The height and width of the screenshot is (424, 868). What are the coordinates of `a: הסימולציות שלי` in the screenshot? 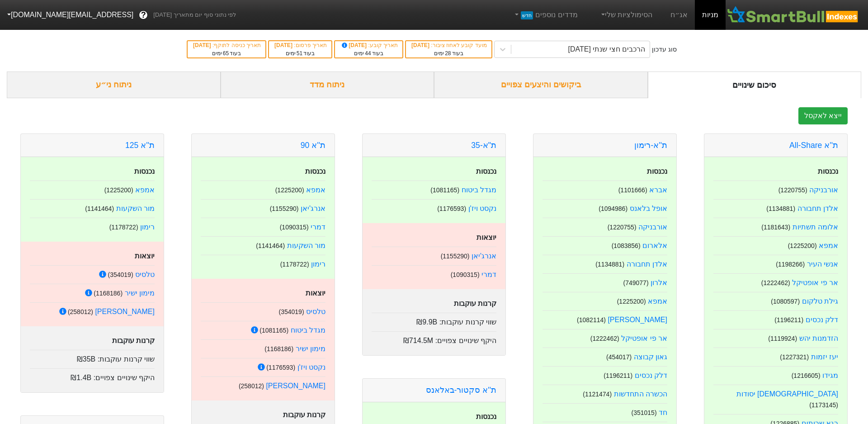 It's located at (626, 15).